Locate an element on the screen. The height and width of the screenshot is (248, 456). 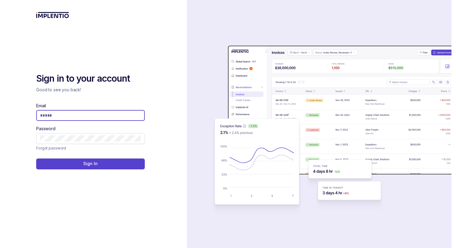
p: Good to see you back! is located at coordinates (91, 90).